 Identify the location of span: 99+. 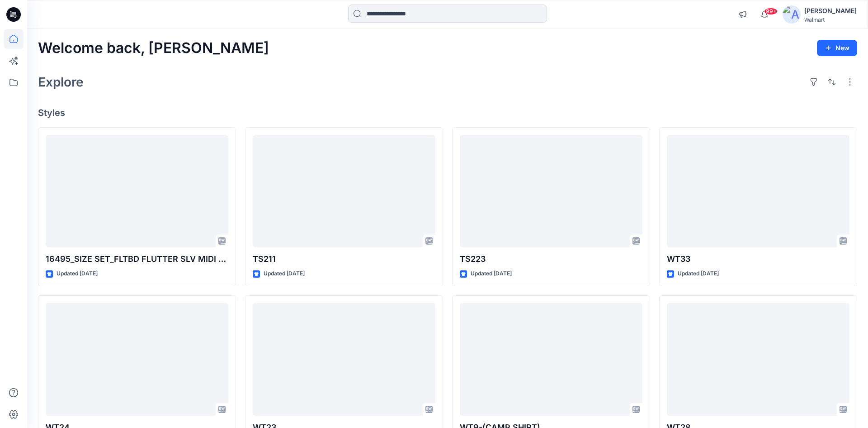
(771, 11).